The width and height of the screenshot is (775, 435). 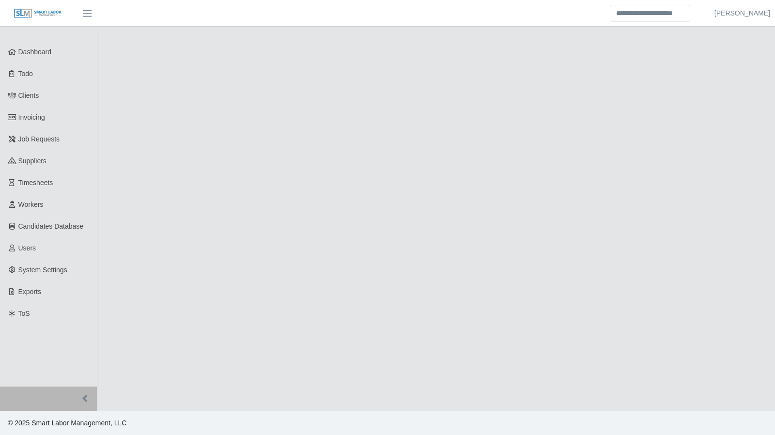 What do you see at coordinates (67, 423) in the screenshot?
I see `span: © 2025 Smart Labor Management, LLC` at bounding box center [67, 423].